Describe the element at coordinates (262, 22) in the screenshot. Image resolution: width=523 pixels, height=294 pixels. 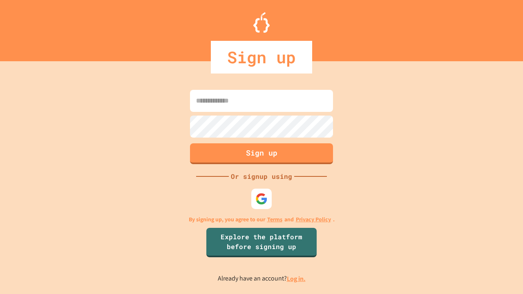
I see `img: Logo.svg` at that location.